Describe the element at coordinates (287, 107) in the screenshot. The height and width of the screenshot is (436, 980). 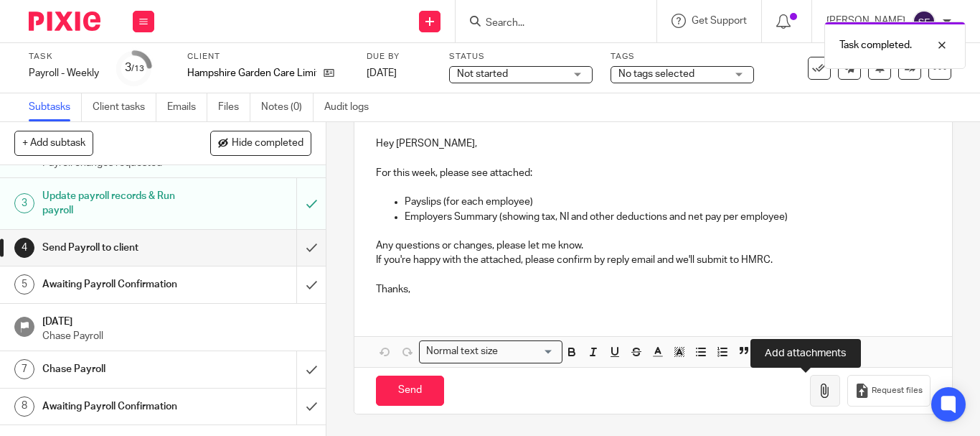
I see `a: Notes (0)` at that location.